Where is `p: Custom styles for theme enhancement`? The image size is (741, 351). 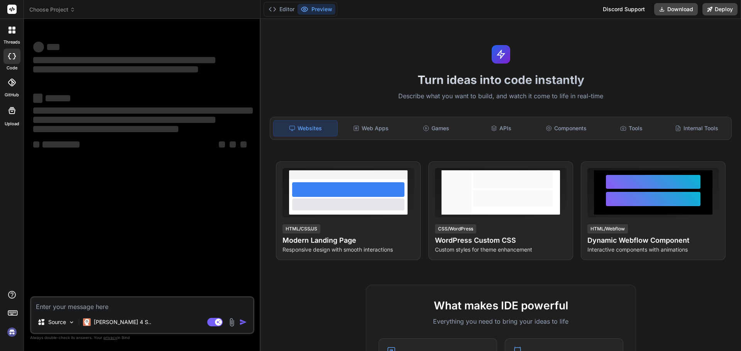
p: Custom styles for theme enhancement is located at coordinates (500, 250).